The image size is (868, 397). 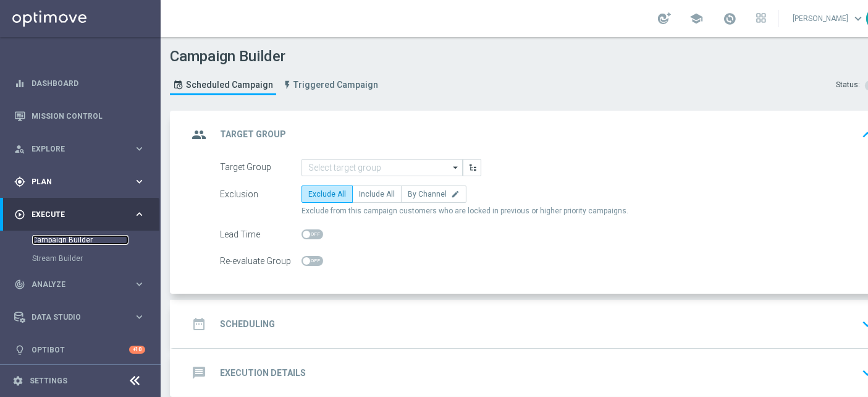 I want to click on input: Select target group, so click(x=382, y=167).